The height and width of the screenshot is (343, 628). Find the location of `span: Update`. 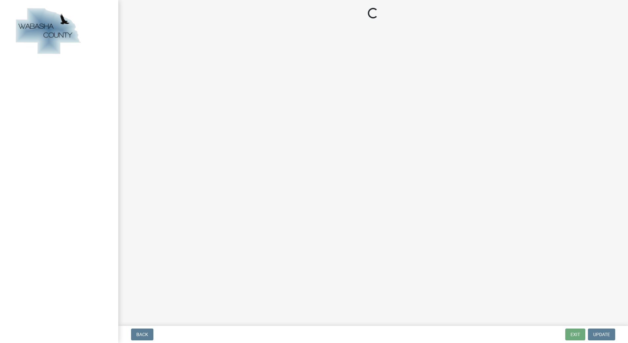

span: Update is located at coordinates (601, 334).